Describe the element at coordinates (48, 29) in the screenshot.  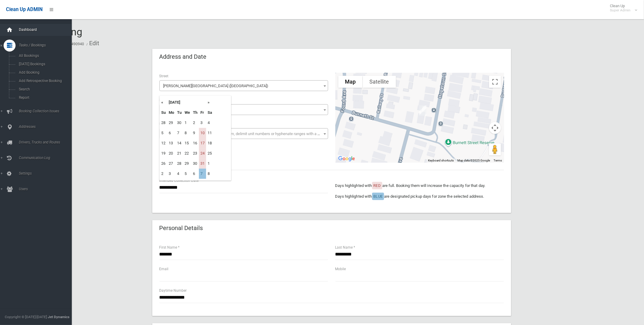
I see `span: Dashboard` at that location.